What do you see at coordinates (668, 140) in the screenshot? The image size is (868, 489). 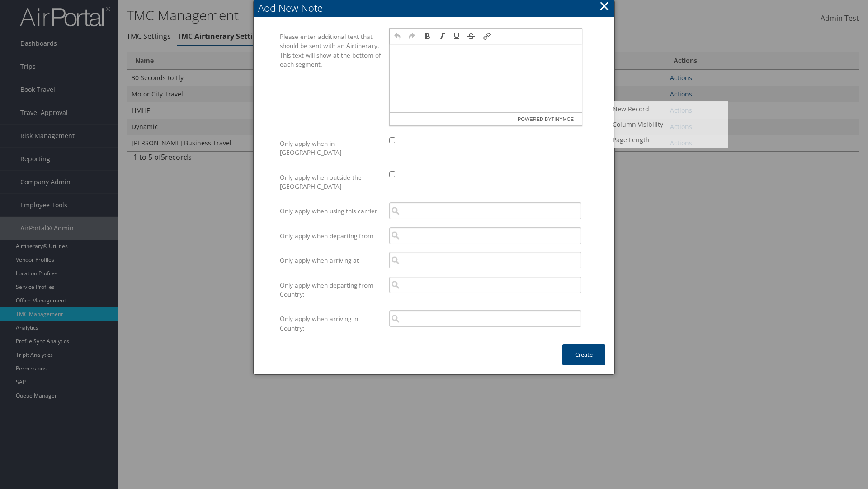 I see `a: Page Length` at bounding box center [668, 140].